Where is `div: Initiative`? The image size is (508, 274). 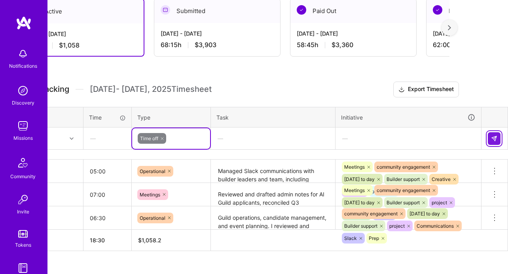
div: Initiative is located at coordinates (408, 117).